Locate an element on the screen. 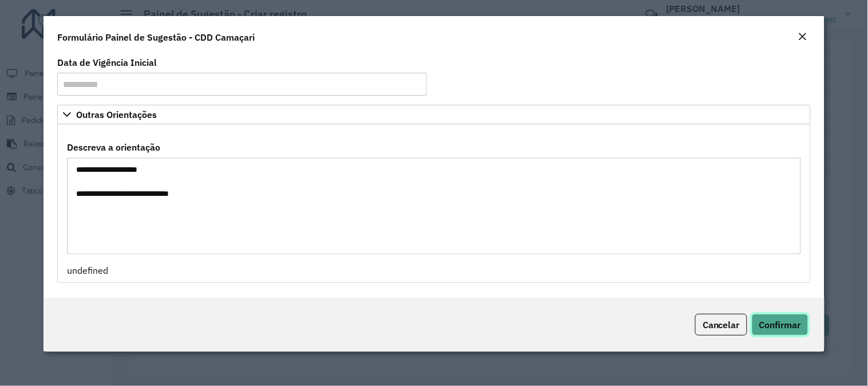 The width and height of the screenshot is (868, 386). label: Data de Vigência Inicial is located at coordinates (107, 63).